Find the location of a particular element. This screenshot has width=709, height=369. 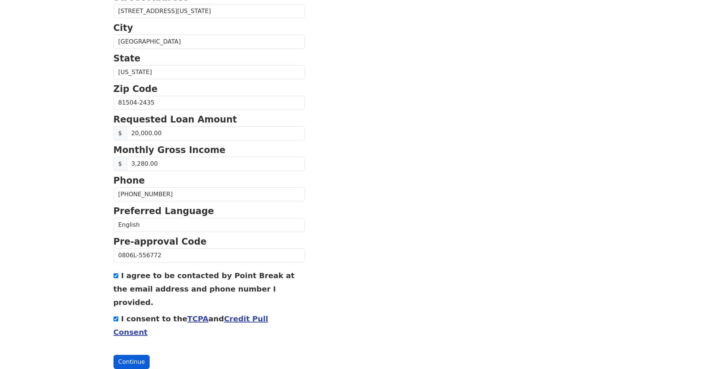

label: I agree to be contacted by Point Break at the email address and phone number I provided. is located at coordinates (204, 289).